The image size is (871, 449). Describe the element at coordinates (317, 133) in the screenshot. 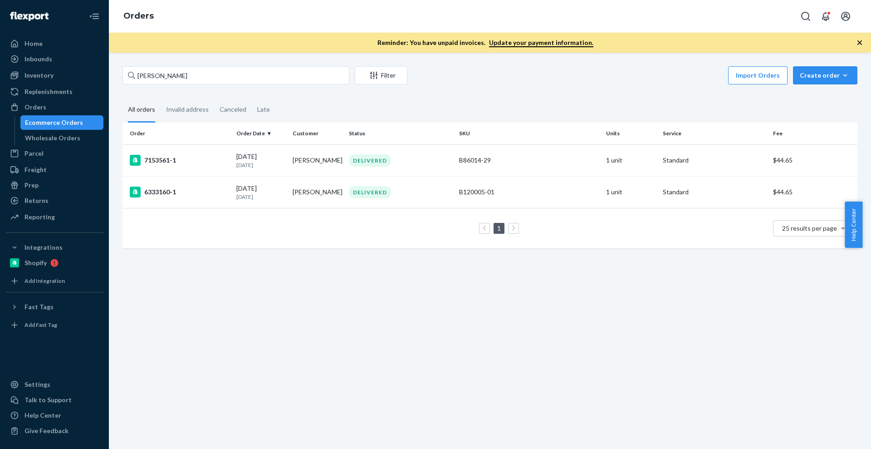

I see `div: Customer` at that location.